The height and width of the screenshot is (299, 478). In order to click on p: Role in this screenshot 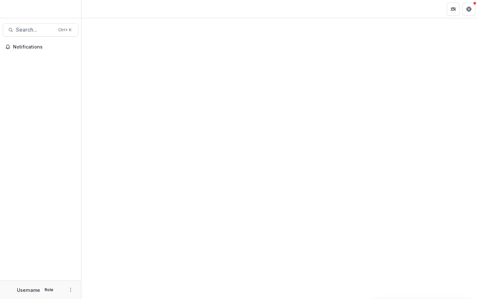, I will do `click(49, 290)`.